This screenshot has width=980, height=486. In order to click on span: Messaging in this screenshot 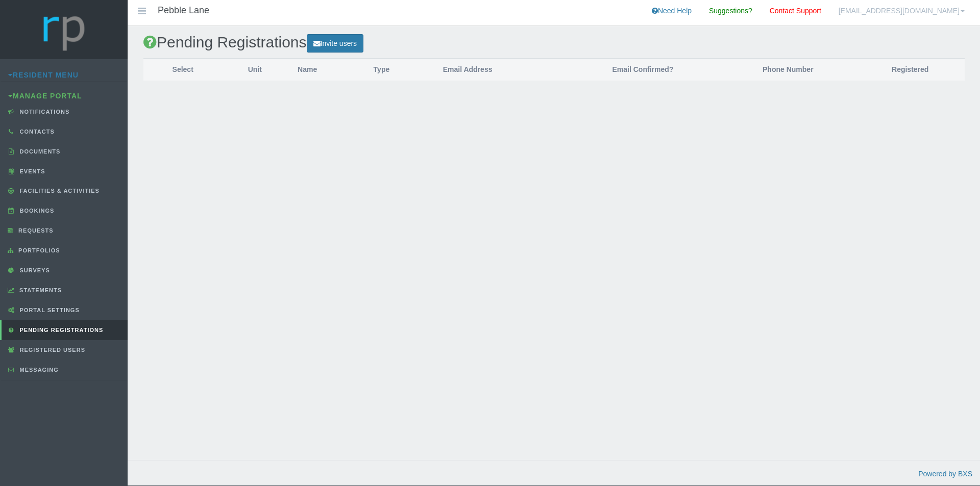, I will do `click(38, 370)`.